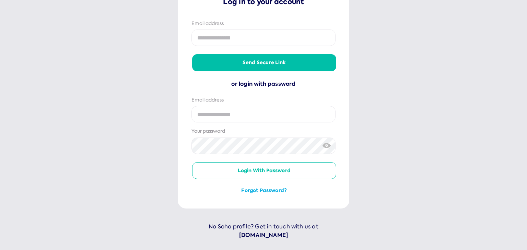 The image size is (527, 250). What do you see at coordinates (264, 84) in the screenshot?
I see `div: or login with password` at bounding box center [264, 84].